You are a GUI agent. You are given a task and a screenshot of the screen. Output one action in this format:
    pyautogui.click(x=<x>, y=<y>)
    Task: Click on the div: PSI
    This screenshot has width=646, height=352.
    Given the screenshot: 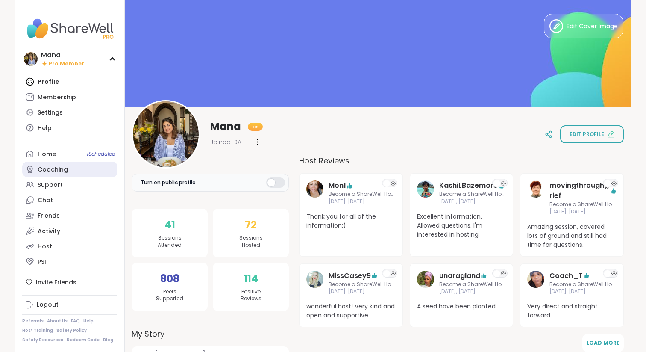 What is the action you would take?
    pyautogui.click(x=42, y=262)
    